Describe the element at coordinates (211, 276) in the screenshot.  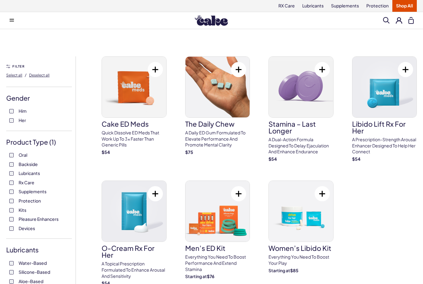
I see `strong: $ 76` at that location.